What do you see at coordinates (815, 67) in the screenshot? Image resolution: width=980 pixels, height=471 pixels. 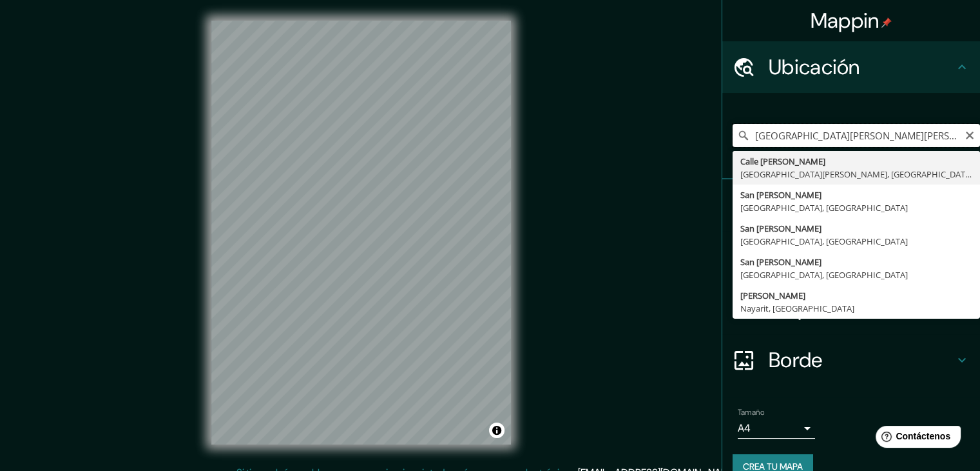 I see `font: Ubicación` at bounding box center [815, 67].